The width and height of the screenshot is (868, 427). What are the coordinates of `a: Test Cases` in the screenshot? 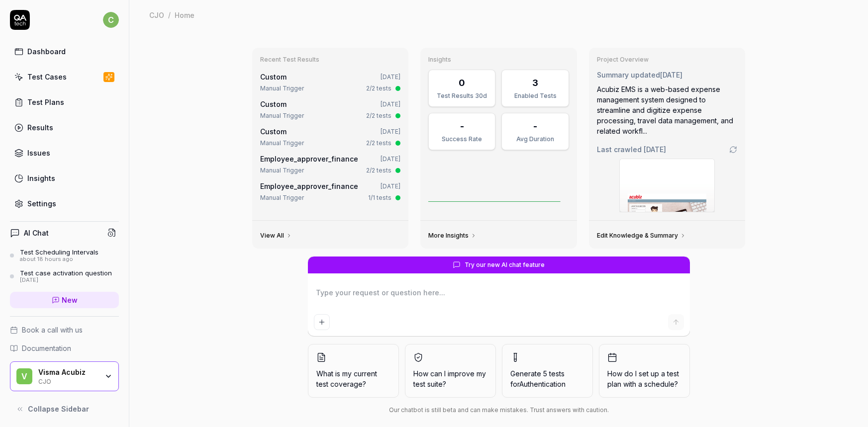 It's located at (64, 76).